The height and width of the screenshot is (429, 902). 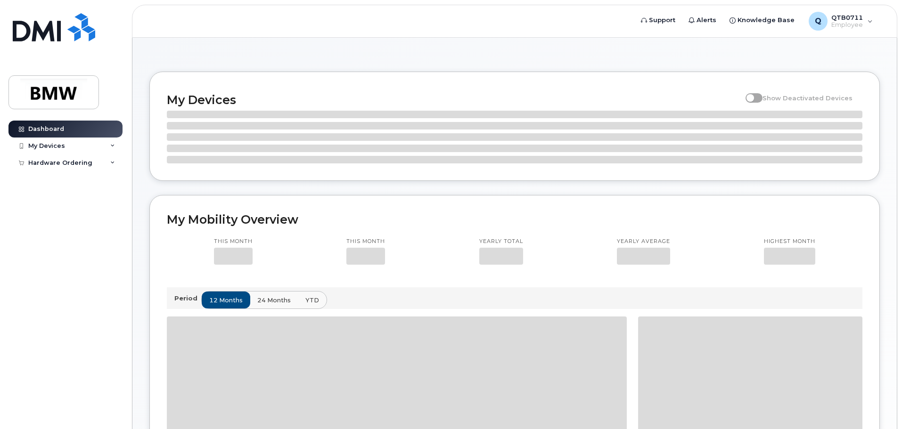 I want to click on p: Highest month, so click(x=789, y=242).